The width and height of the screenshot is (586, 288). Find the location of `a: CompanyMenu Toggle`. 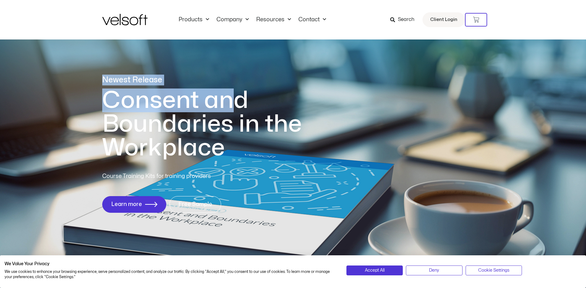

a: CompanyMenu Toggle is located at coordinates (233, 20).